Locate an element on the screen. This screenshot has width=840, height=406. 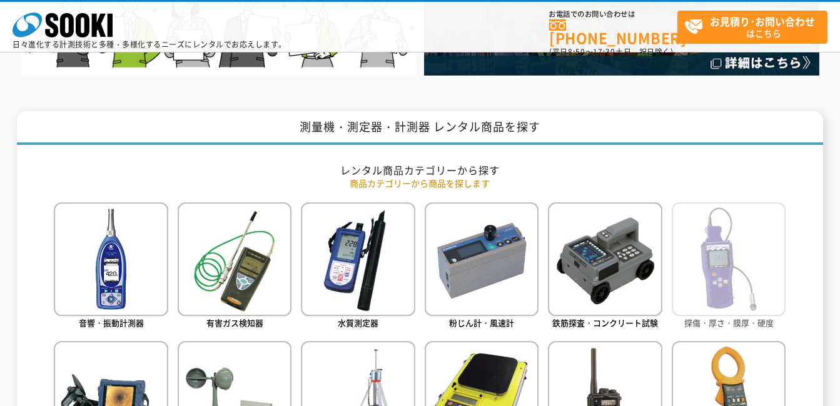
h1: 測量機・測定器・計測器 レンタル商品を探す is located at coordinates (420, 128).